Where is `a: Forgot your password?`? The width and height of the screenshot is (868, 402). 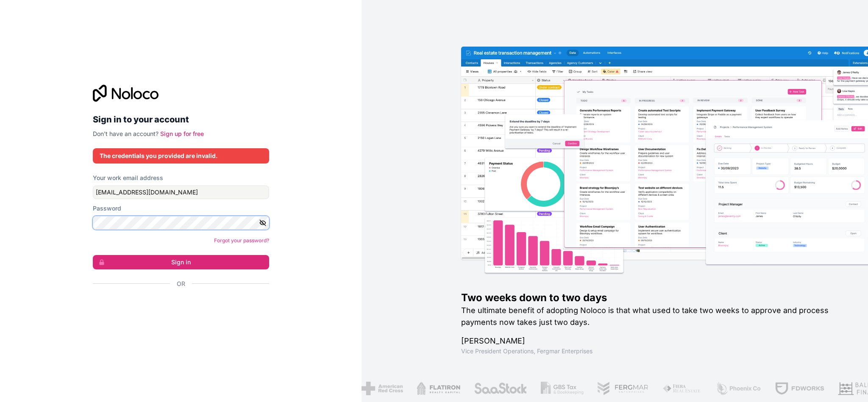
a: Forgot your password? is located at coordinates (242, 241).